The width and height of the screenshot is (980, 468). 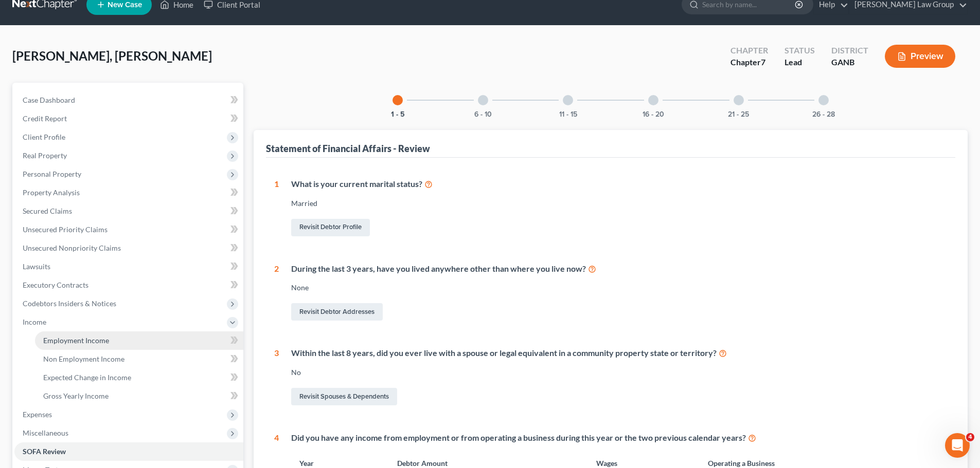 What do you see at coordinates (87, 378) in the screenshot?
I see `span: Expected Change in Income` at bounding box center [87, 378].